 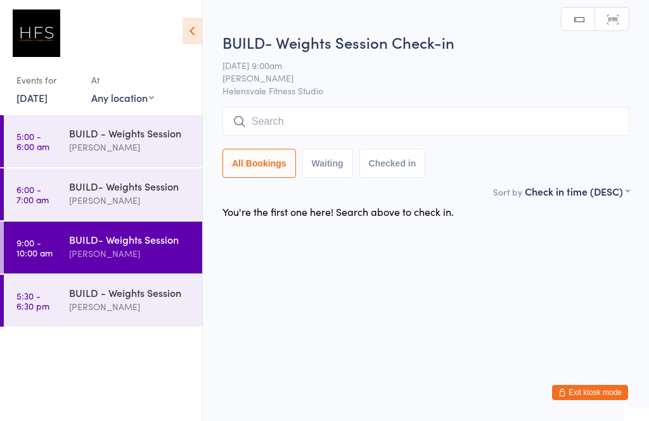 What do you see at coordinates (34, 248) in the screenshot?
I see `time: 9:00 - 10:00 am` at bounding box center [34, 248].